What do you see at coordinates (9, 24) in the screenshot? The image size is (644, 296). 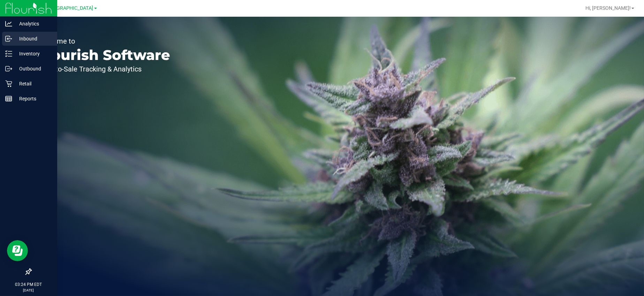 I see `inline-svg: Analytics` at bounding box center [9, 24].